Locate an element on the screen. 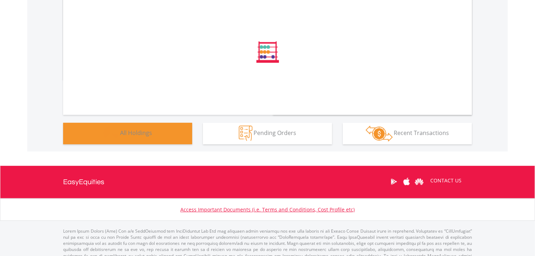  button: All Holdings is located at coordinates (128, 133).